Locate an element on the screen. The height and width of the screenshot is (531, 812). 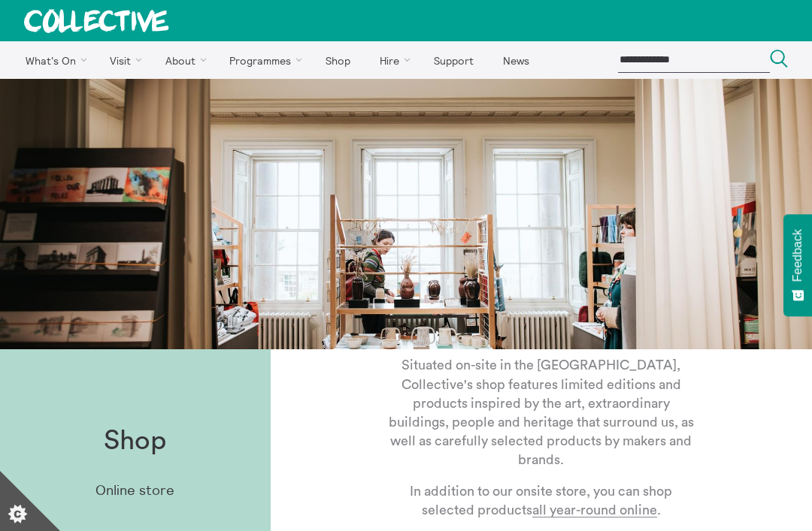
a: Shop is located at coordinates (337, 60).